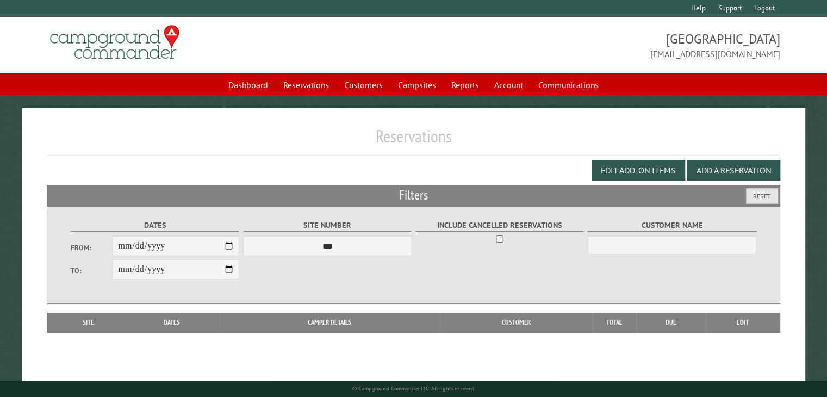  What do you see at coordinates (733, 170) in the screenshot?
I see `button: Add a Reservation` at bounding box center [733, 170].